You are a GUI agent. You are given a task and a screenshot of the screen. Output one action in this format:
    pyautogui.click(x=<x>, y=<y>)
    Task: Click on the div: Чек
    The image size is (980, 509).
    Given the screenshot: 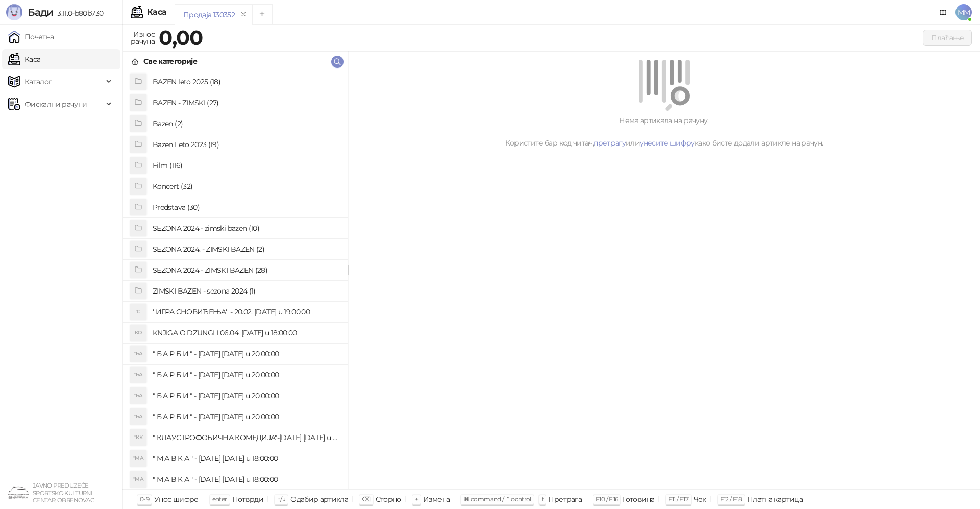 What is the action you would take?
    pyautogui.click(x=700, y=499)
    